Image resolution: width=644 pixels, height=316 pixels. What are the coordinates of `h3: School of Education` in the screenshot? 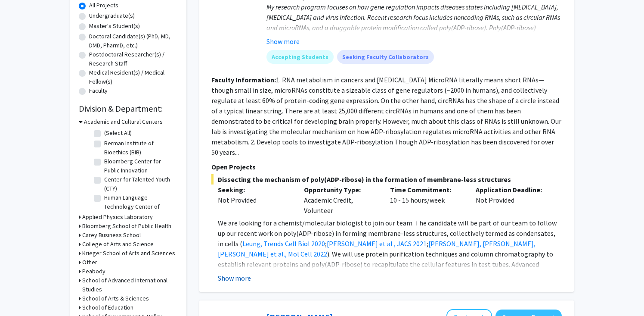 It's located at (108, 307).